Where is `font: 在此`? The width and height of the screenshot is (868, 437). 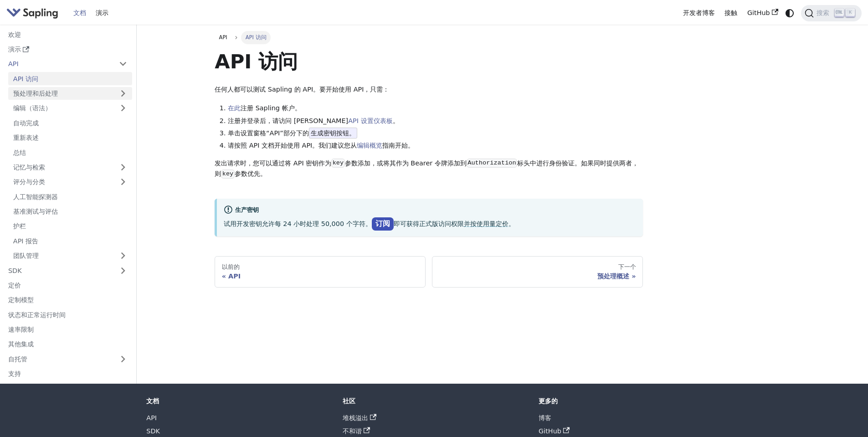
font: 在此 is located at coordinates (235, 108).